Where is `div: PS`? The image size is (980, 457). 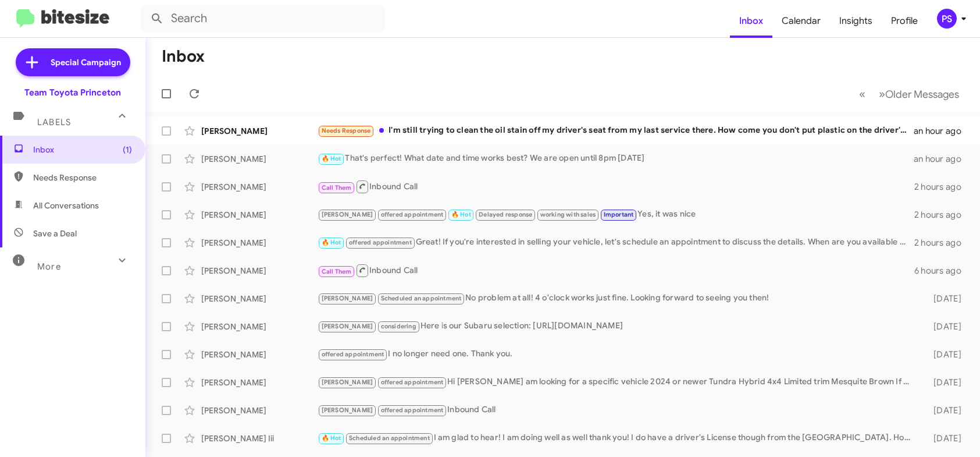 div: PS is located at coordinates (947, 18).